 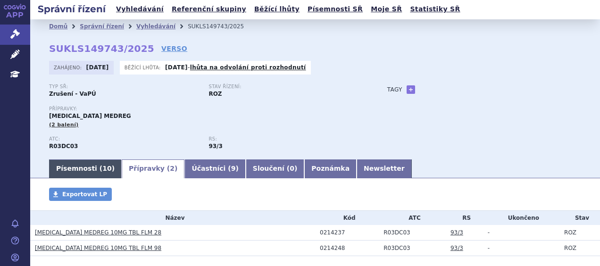 What do you see at coordinates (335, 9) in the screenshot?
I see `a: Písemnosti SŘ` at bounding box center [335, 9].